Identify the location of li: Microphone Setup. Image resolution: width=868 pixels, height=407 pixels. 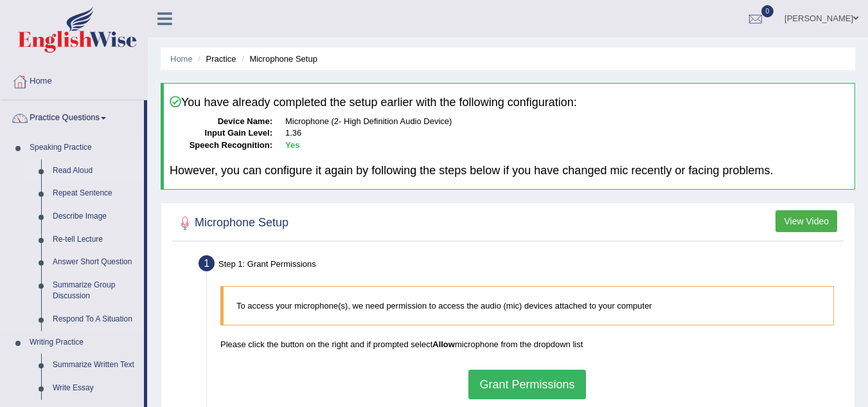
(278, 59).